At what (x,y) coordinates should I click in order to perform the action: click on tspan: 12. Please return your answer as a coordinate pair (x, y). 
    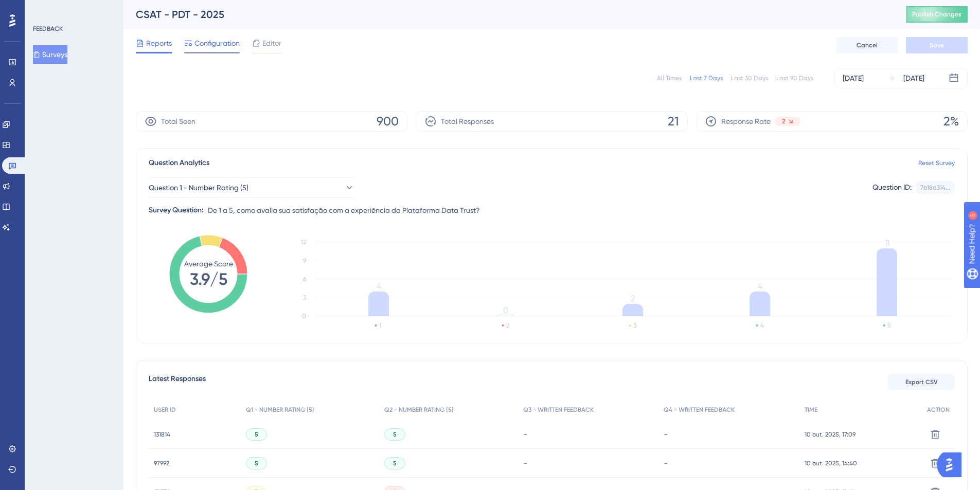
    Looking at the image, I should click on (304, 243).